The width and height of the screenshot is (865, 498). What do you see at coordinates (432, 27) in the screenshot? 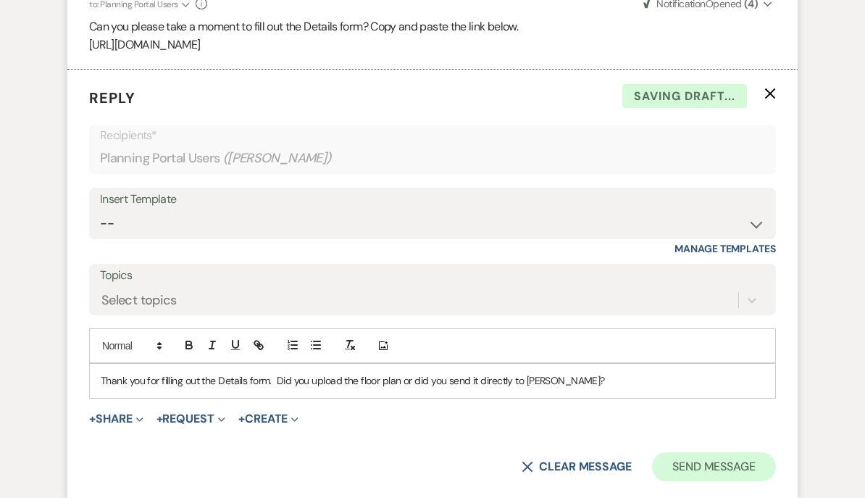
I see `p: Can you please take a moment to fill out the Details form? Copy and paste the link below.` at bounding box center [432, 27].